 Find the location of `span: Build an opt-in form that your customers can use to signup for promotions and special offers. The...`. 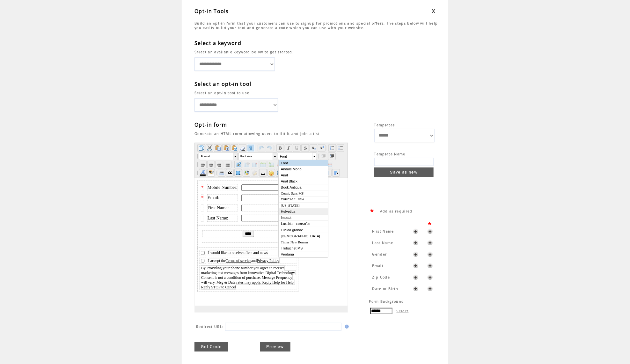

span: Build an opt-in form that your customers can use to signup for promotions and special offers. The... is located at coordinates (316, 25).